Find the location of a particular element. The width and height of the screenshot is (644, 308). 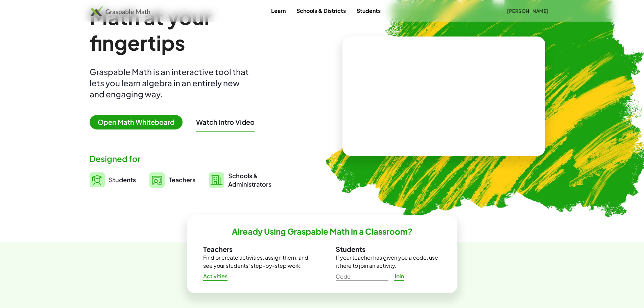

span: Teachers is located at coordinates (182, 179).